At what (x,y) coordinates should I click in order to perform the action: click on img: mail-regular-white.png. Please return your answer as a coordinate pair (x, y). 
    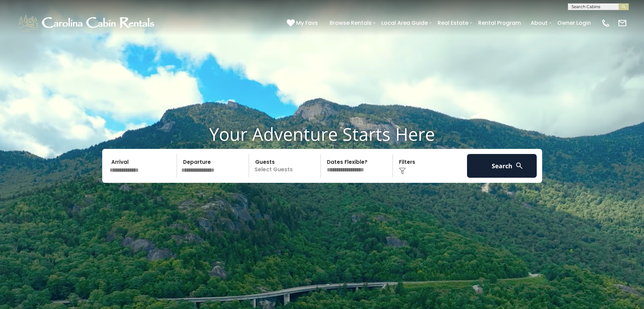
    Looking at the image, I should click on (622, 23).